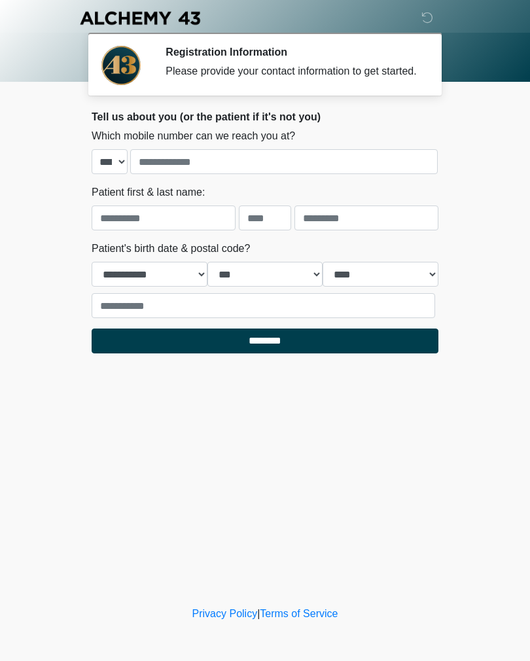 The height and width of the screenshot is (661, 530). I want to click on h2: Registration Information, so click(292, 52).